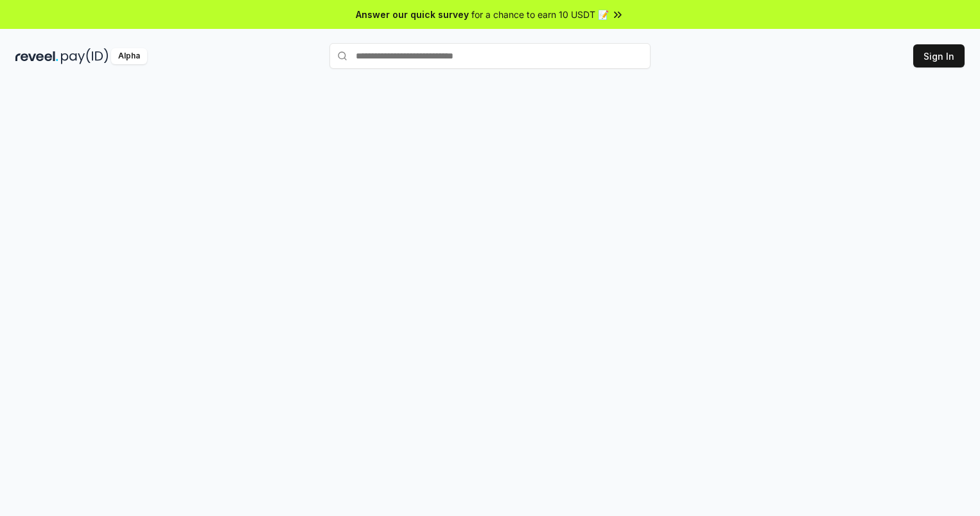 The image size is (980, 516). I want to click on img: reveel_dark, so click(36, 56).